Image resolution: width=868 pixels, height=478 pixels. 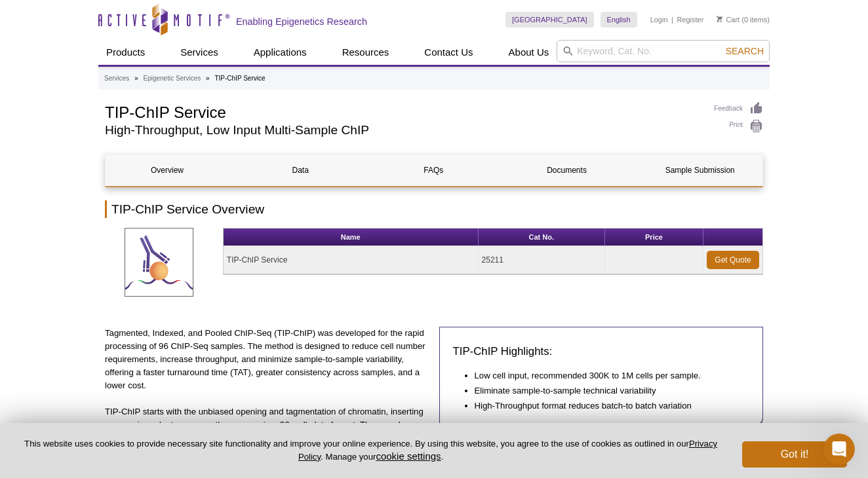 I want to click on a: Privacy Policy, so click(x=507, y=450).